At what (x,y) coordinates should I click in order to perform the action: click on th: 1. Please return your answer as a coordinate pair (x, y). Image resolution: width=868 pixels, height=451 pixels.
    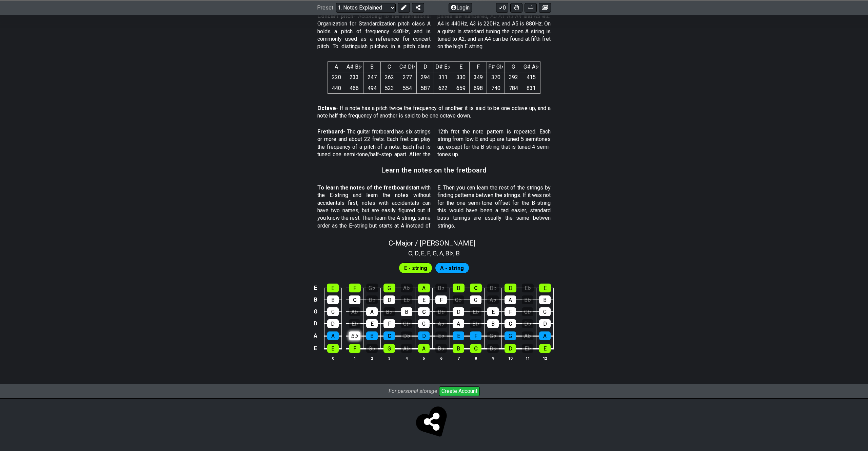
    Looking at the image, I should click on (355, 357).